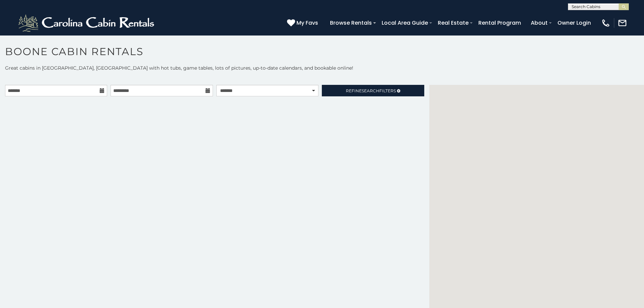  I want to click on a: Rental Program, so click(500, 22).